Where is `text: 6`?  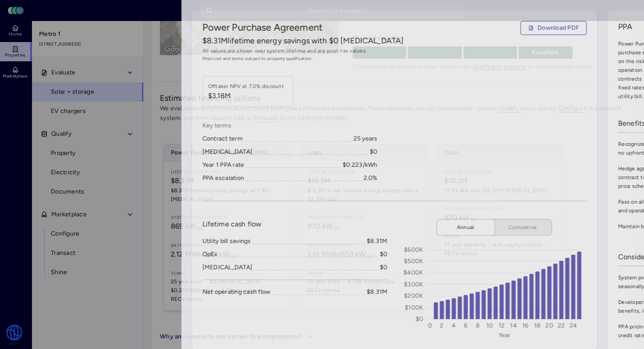
text: 6 is located at coordinates (465, 325).